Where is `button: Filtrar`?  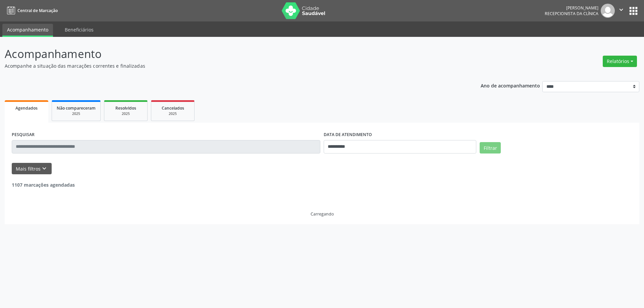
button: Filtrar is located at coordinates (490, 148).